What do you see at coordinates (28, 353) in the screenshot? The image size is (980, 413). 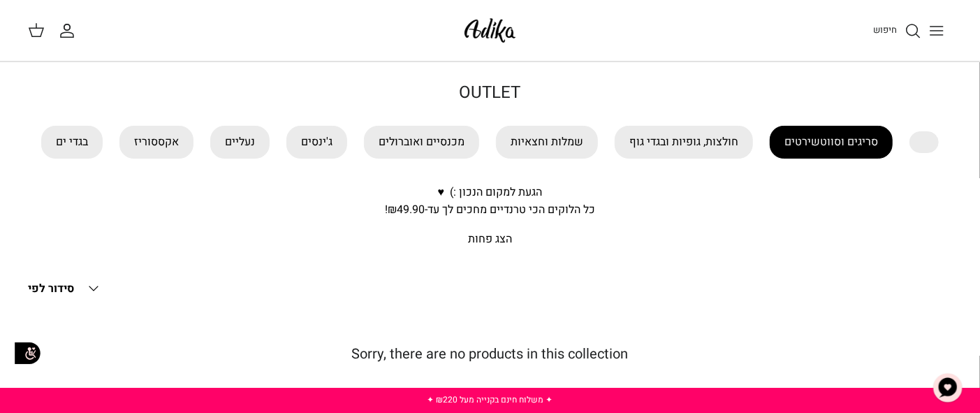 I see `img: accessibility_icon02.svg` at bounding box center [28, 353].